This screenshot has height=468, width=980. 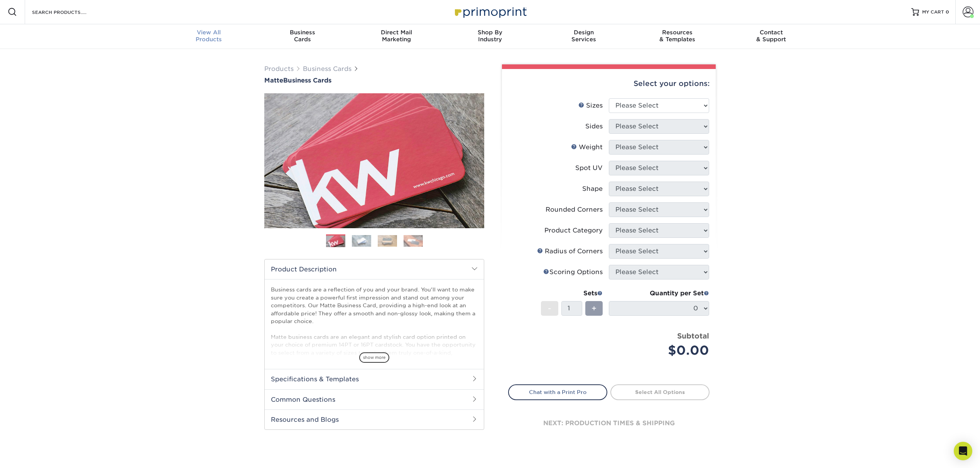 What do you see at coordinates (375, 80) in the screenshot?
I see `h1: Business Cards` at bounding box center [375, 80].